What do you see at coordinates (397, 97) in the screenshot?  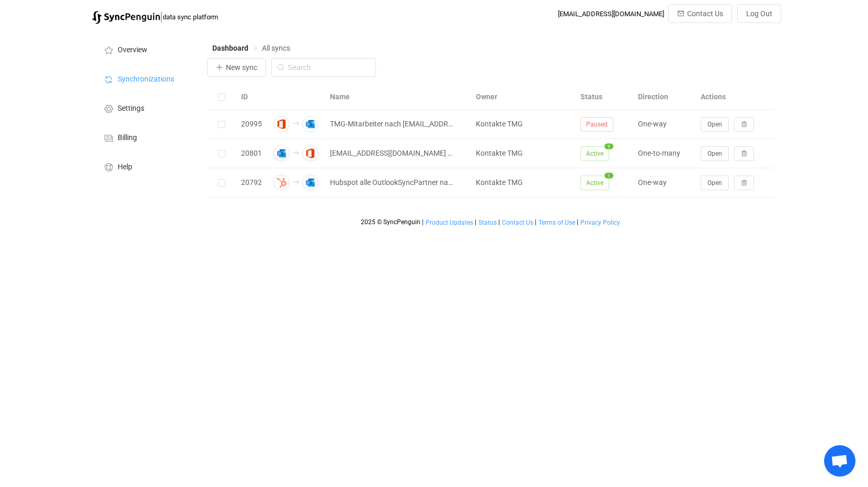 I see `div: Name` at bounding box center [397, 97].